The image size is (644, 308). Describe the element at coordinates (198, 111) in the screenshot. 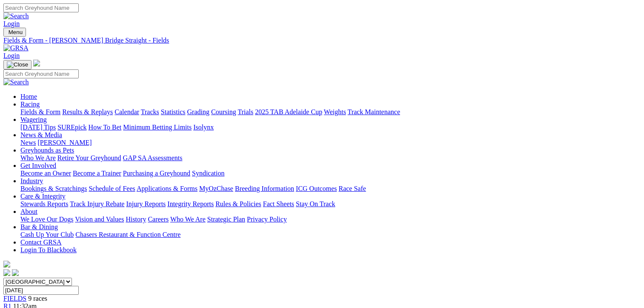

I see `a: Grading` at that location.